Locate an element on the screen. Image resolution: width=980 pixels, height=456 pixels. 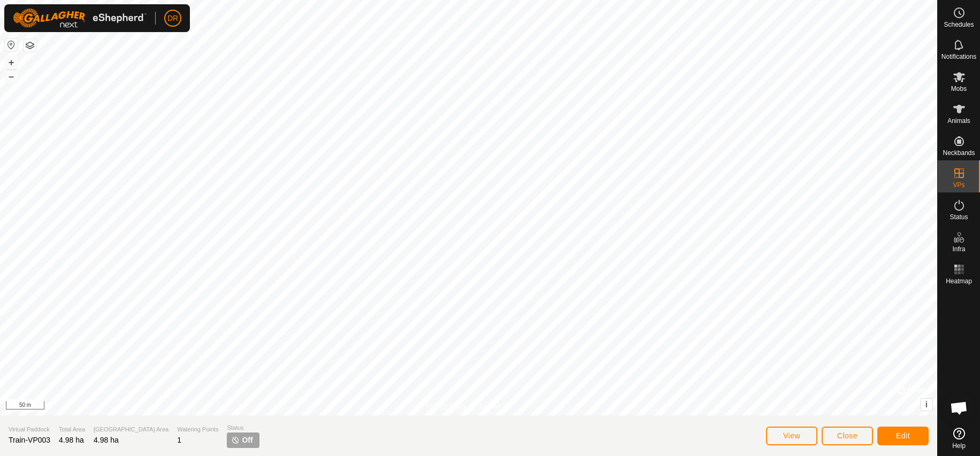
button: Reset Map is located at coordinates (12, 45).